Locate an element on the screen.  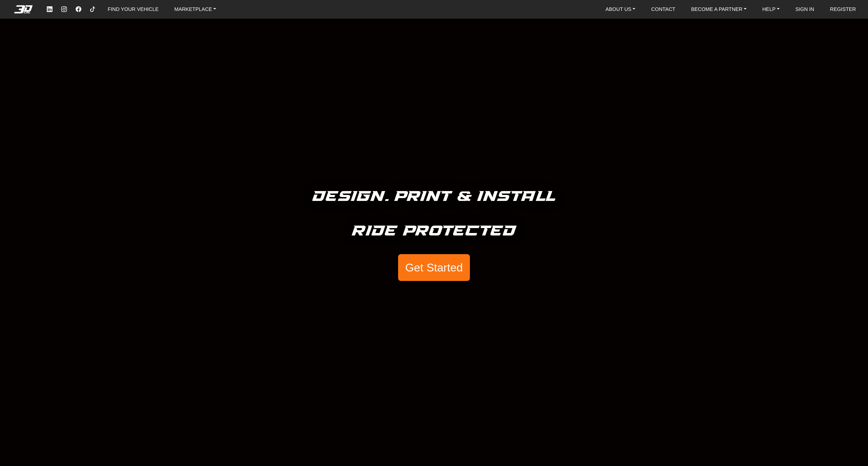
a: BECOME A PARTNER is located at coordinates (718, 9).